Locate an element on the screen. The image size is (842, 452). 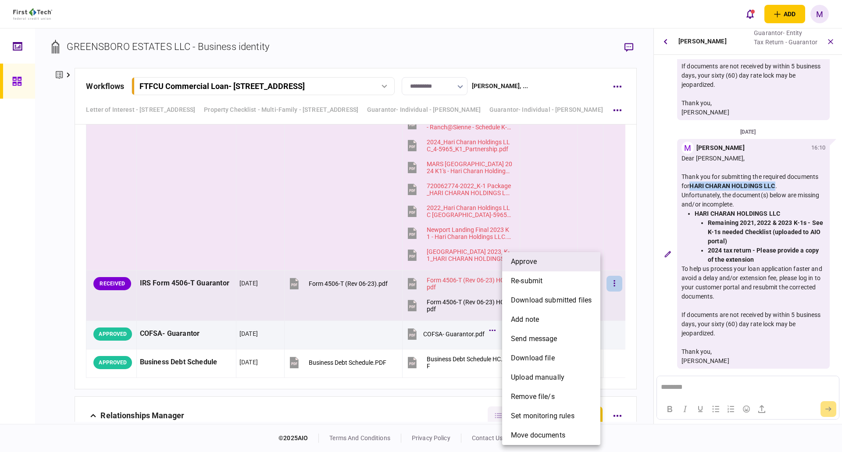
span: add note is located at coordinates (525, 320).